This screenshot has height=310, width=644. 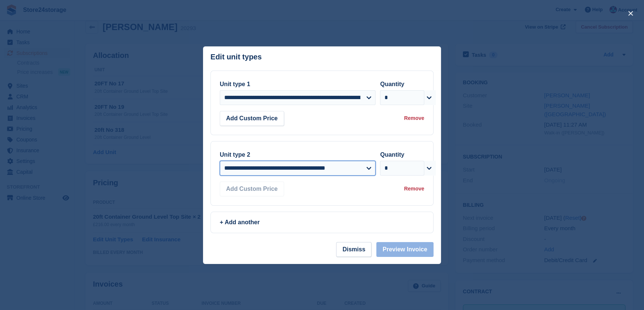 I want to click on label: Unit type 1, so click(x=235, y=84).